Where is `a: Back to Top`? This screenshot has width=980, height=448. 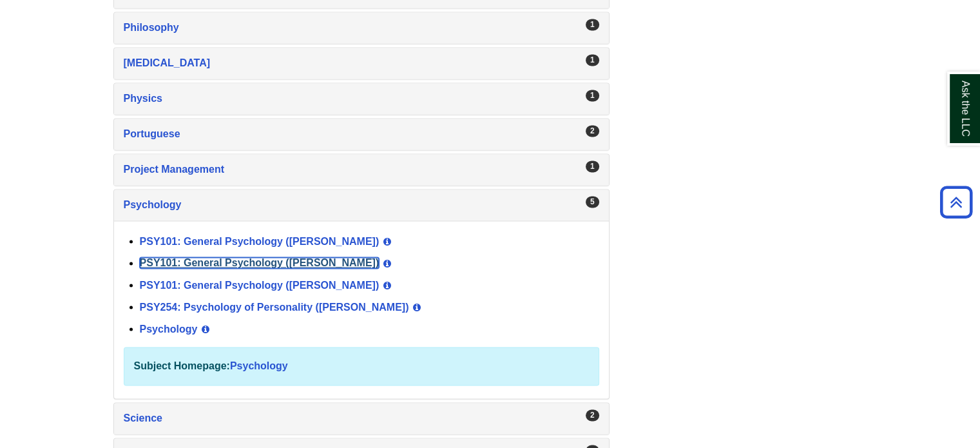
a: Back to Top is located at coordinates (956, 202).